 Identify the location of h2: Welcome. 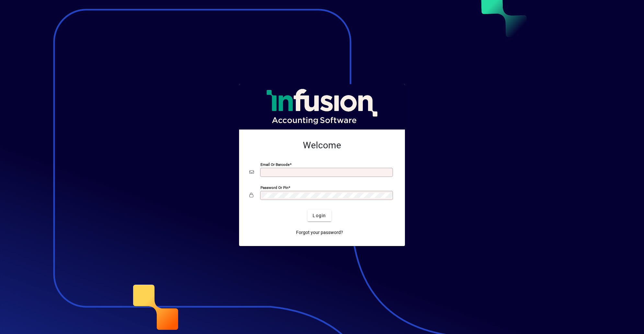
(322, 145).